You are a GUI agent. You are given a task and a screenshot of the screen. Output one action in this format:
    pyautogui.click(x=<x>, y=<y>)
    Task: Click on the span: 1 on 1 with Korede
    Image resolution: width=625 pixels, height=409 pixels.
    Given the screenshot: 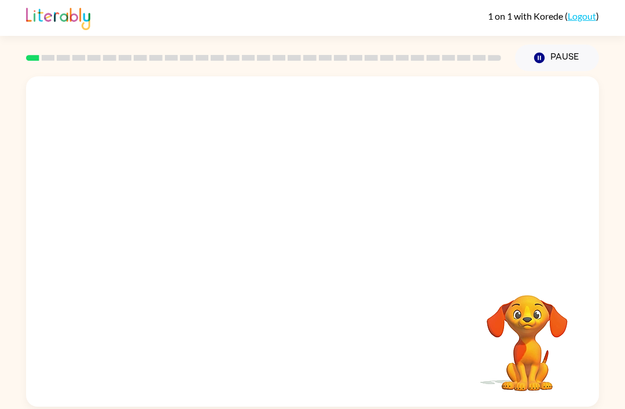 What is the action you would take?
    pyautogui.click(x=526, y=16)
    